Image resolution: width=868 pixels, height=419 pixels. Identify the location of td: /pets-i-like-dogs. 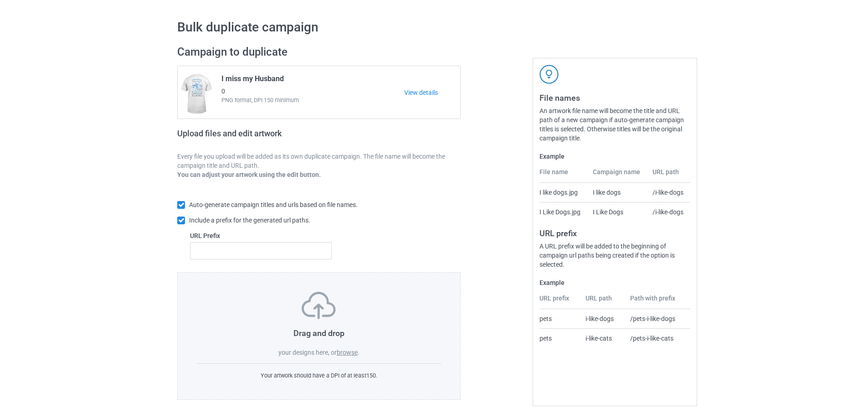
(658, 319).